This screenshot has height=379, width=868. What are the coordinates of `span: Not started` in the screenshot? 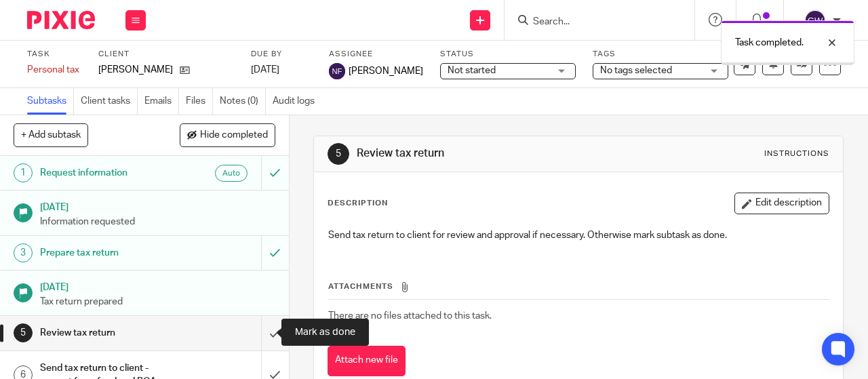 It's located at (471, 70).